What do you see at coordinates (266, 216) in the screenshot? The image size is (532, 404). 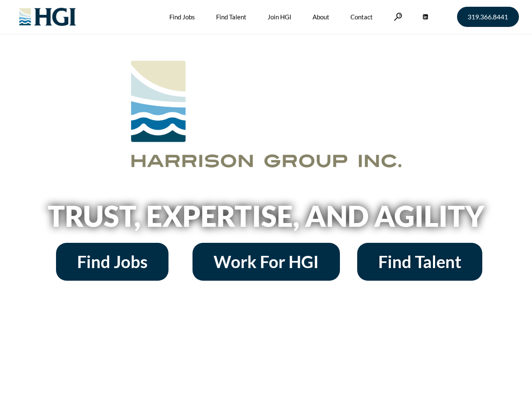 I see `h2: Trust, Expertise, and Agility` at bounding box center [266, 216].